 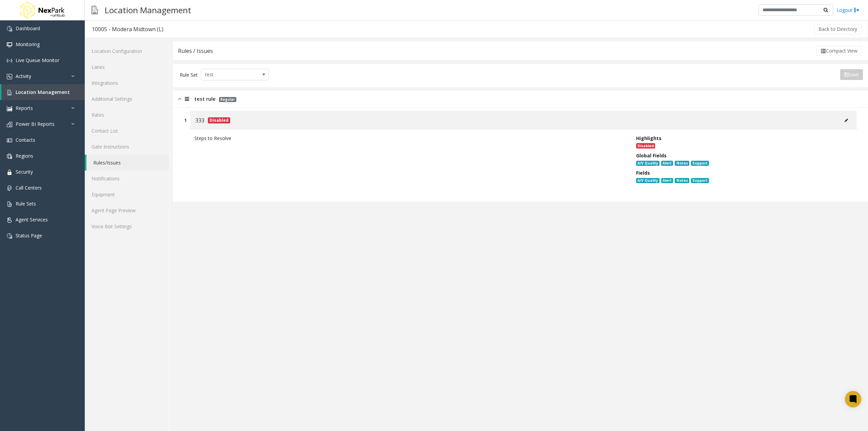 What do you see at coordinates (23, 76) in the screenshot?
I see `span: Activity` at bounding box center [23, 76].